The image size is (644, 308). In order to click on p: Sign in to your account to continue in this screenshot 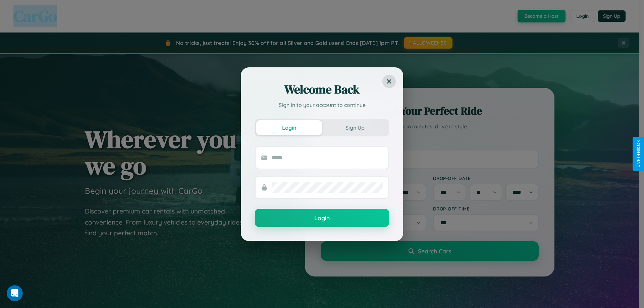, I will do `click(322, 105)`.